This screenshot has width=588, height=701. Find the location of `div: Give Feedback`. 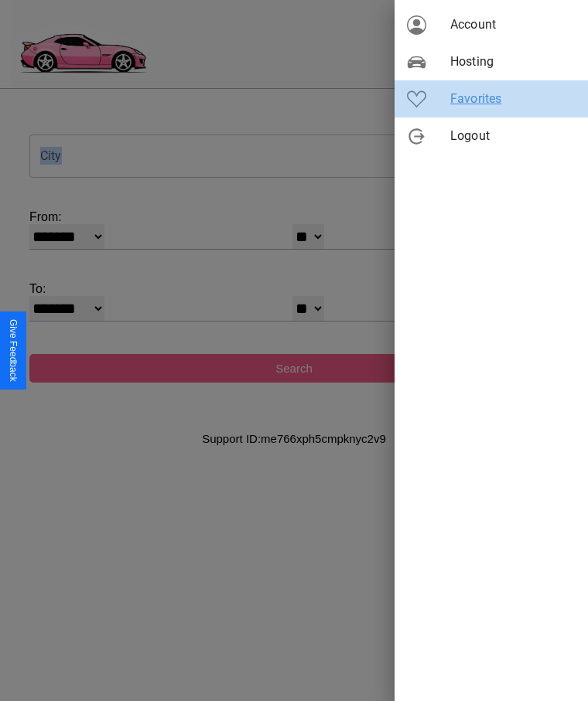

div: Give Feedback is located at coordinates (13, 350).